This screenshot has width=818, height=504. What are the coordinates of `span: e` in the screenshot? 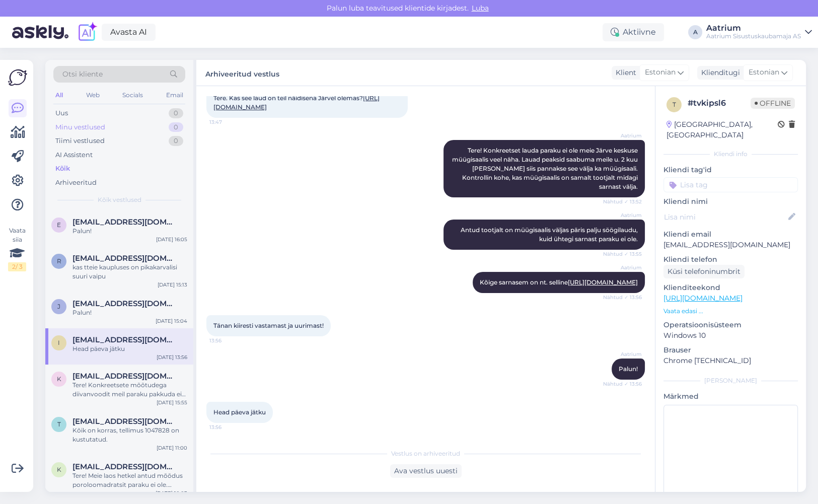 It's located at (59, 225).